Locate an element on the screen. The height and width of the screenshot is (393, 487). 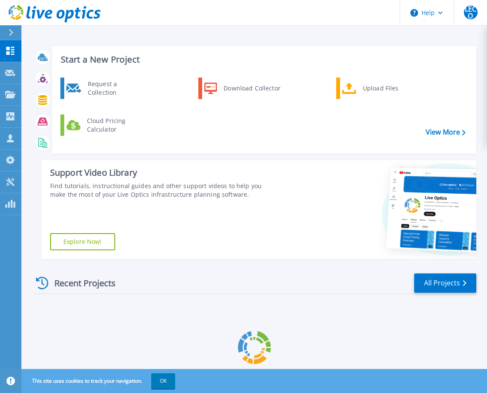
div: Upload Files is located at coordinates (390, 88).